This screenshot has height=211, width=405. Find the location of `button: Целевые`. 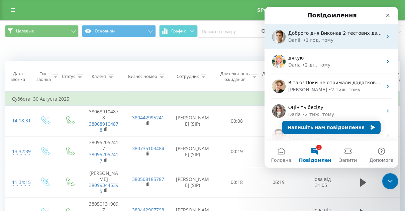

button: Целевые is located at coordinates (42, 31).